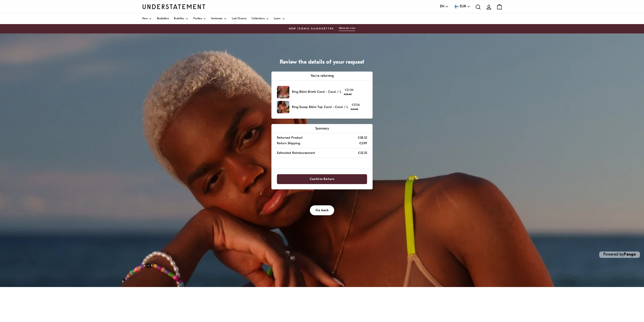  I want to click on span: Panties, so click(197, 19).